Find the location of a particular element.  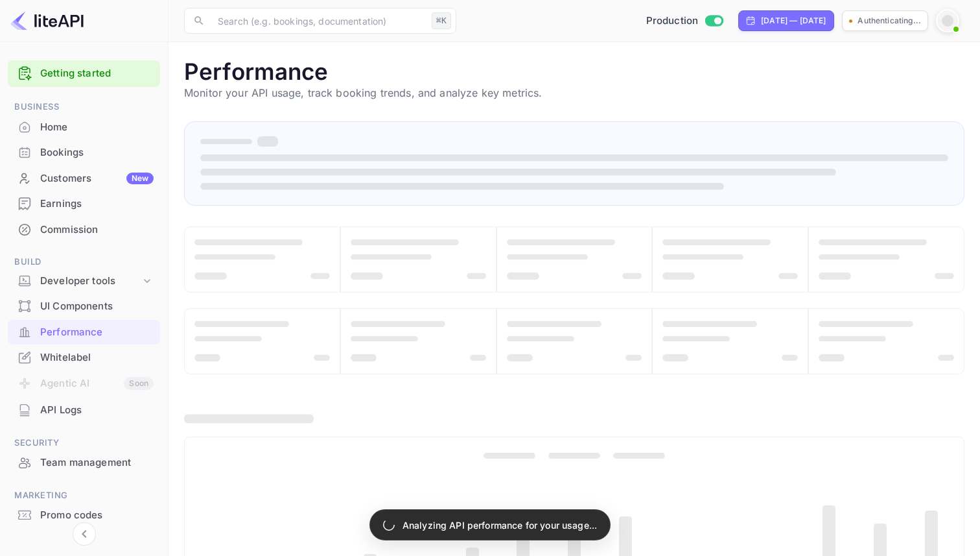

div: Click to change the date range period is located at coordinates (786, 20).